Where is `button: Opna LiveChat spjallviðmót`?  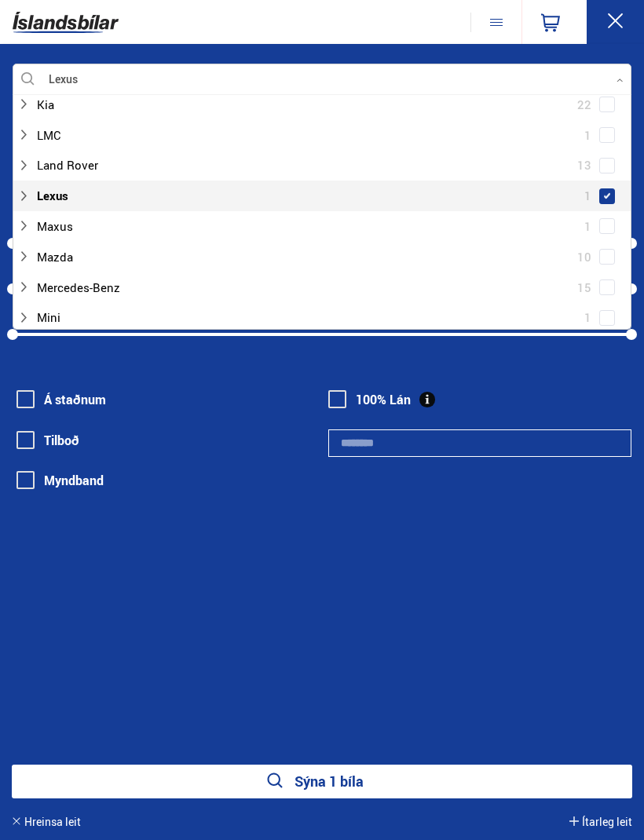
button: Opna LiveChat spjallviðmót is located at coordinates (36, 30).